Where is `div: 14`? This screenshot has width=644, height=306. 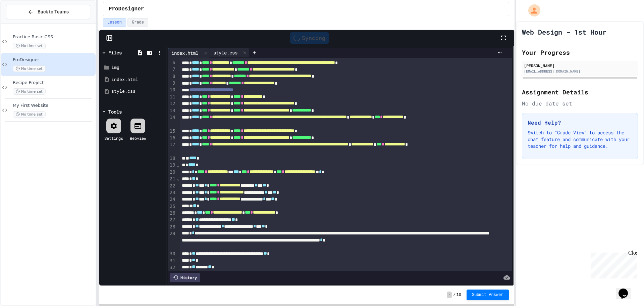 div: 14 is located at coordinates (172, 121).